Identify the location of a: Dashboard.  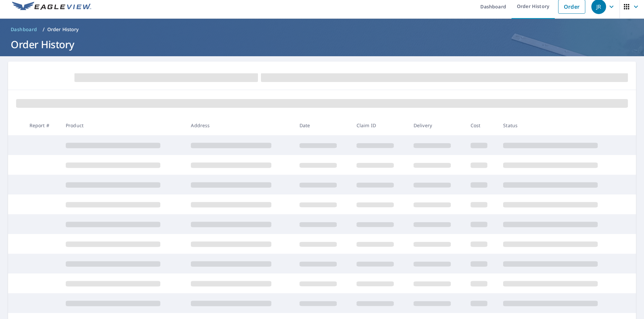
(24, 30).